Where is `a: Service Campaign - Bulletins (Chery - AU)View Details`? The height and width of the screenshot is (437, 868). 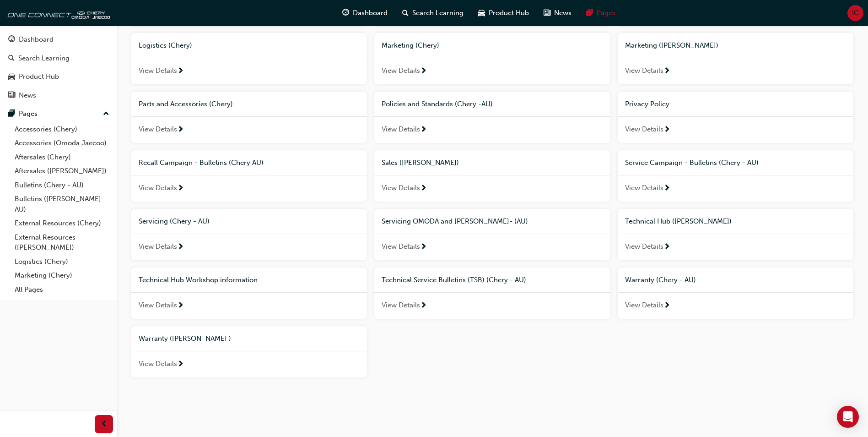 a: Service Campaign - Bulletins (Chery - AU)View Details is located at coordinates (735, 176).